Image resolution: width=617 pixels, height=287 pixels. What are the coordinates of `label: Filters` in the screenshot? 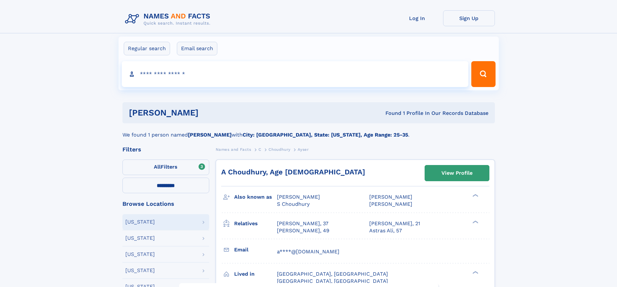 It's located at (166, 168).